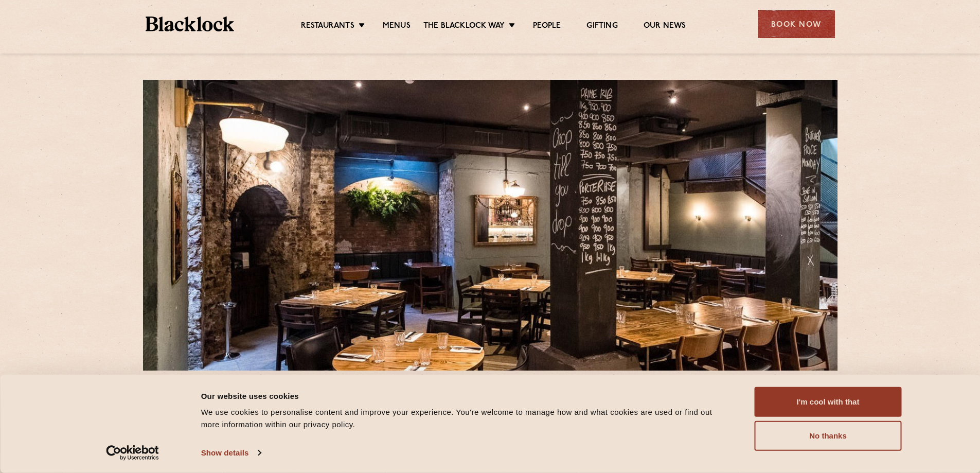  What do you see at coordinates (828, 436) in the screenshot?
I see `button: No thanks` at bounding box center [828, 436].